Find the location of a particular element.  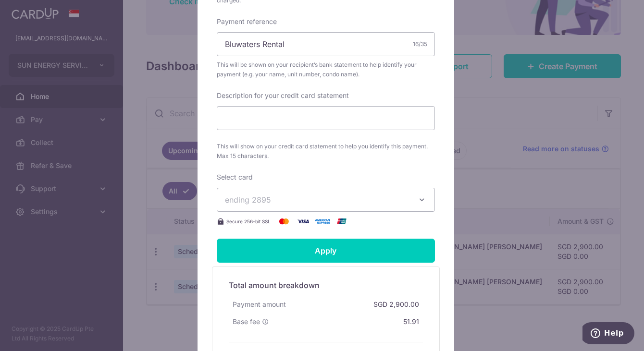

span: Secure 256-bit SSL is located at coordinates (248, 222).